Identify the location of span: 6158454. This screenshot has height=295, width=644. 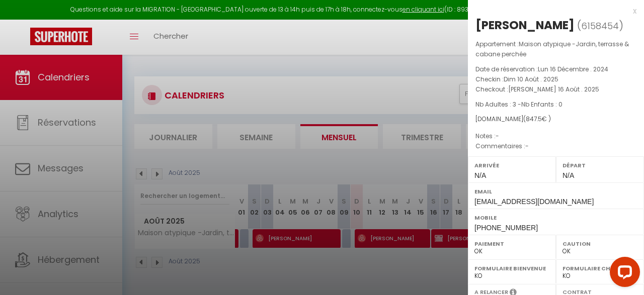
(600, 26).